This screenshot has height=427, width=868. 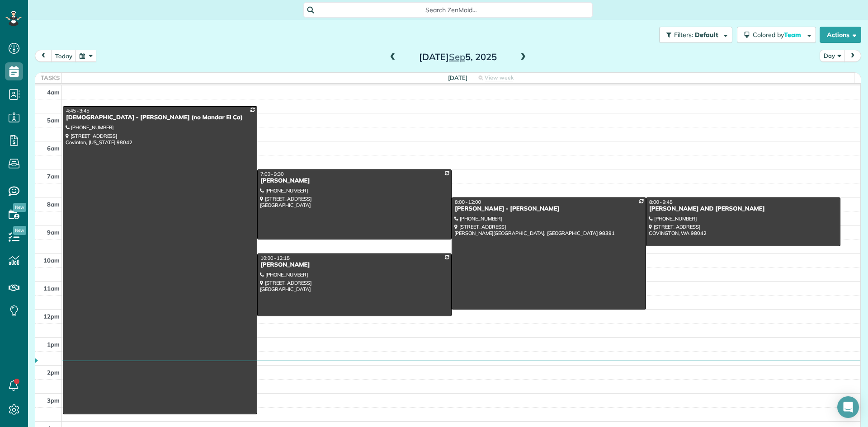 What do you see at coordinates (52, 316) in the screenshot?
I see `span: 12pm` at bounding box center [52, 316].